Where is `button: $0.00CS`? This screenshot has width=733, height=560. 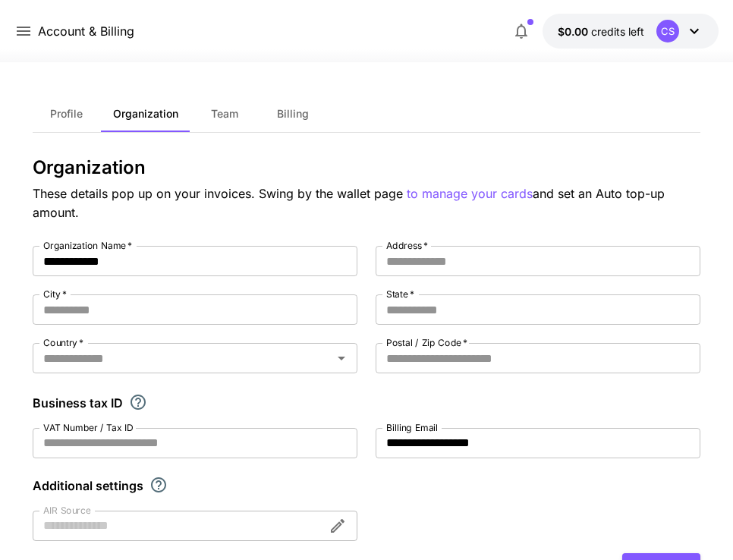
button: $0.00CS is located at coordinates (631, 31).